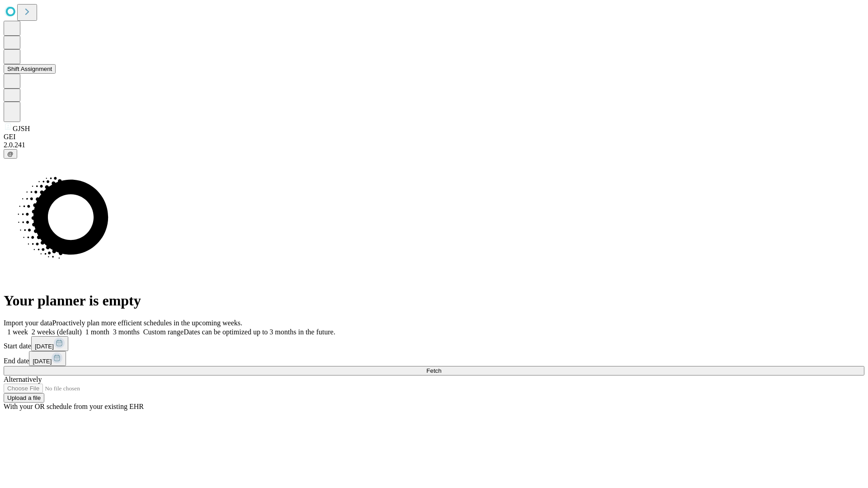 The image size is (868, 488). I want to click on h1: Your planner is empty, so click(434, 301).